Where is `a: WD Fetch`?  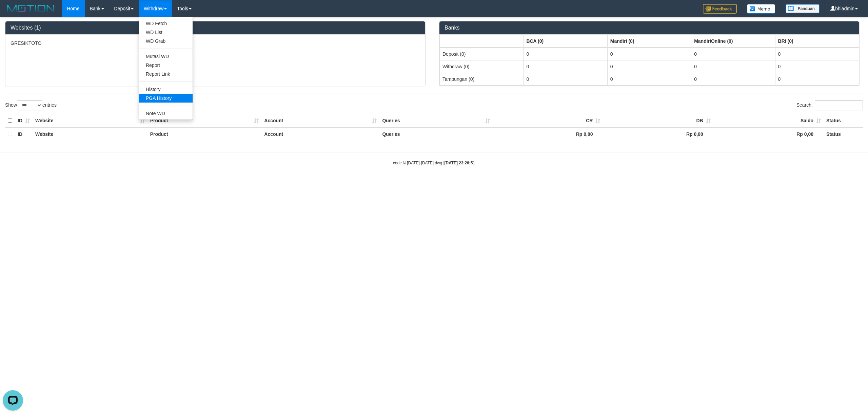 a: WD Fetch is located at coordinates (166, 23).